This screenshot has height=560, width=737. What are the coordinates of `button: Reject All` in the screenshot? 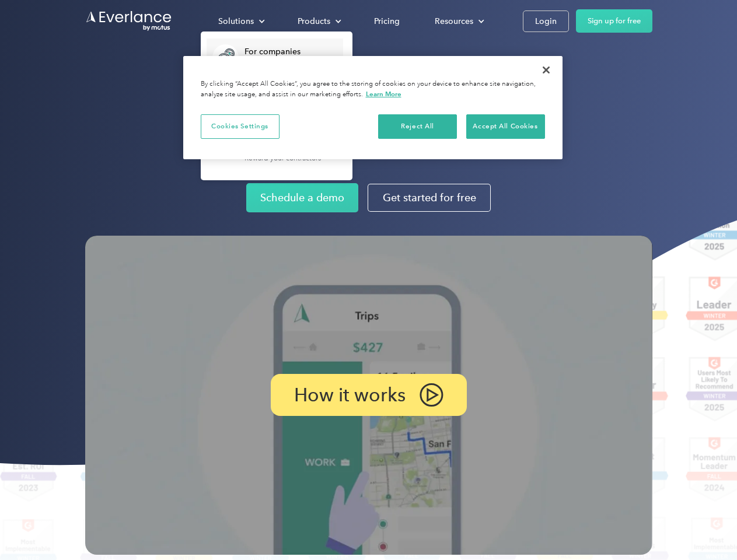 It's located at (417, 127).